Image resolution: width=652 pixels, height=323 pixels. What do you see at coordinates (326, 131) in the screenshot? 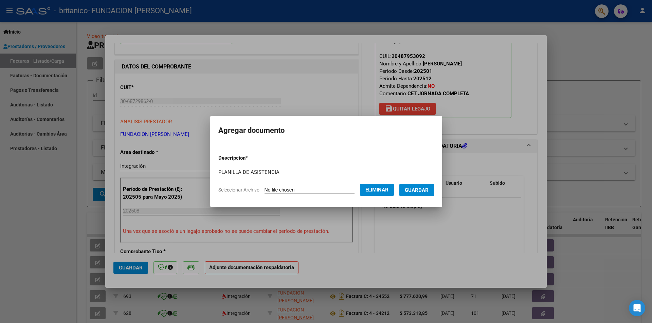
I see `h2: Agregar documento` at bounding box center [326, 131].